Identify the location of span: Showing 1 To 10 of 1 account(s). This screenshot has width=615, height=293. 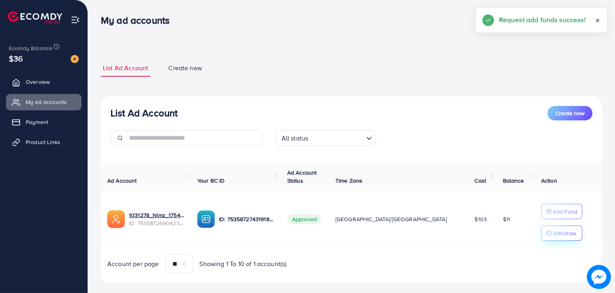
(243, 264).